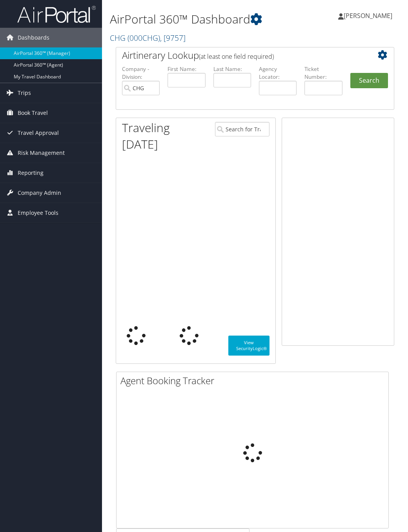 The image size is (408, 532). I want to click on h1: AirPortal 360™ Dashboard, so click(207, 19).